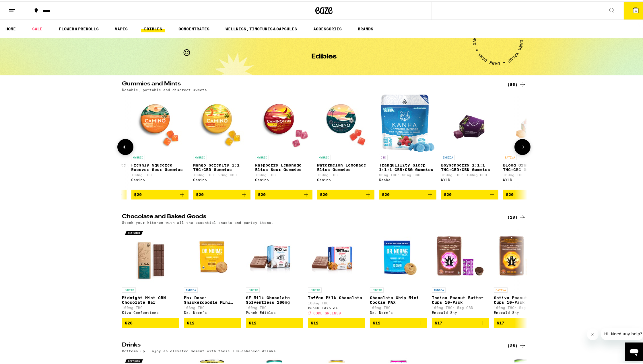 The width and height of the screenshot is (643, 364). I want to click on p: Dosable, portable and discreet sweets., so click(166, 88).